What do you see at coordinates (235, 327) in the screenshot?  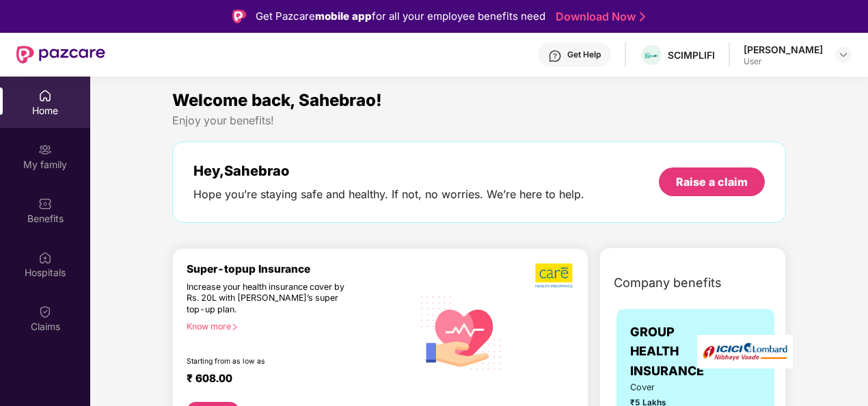 I see `span: right` at bounding box center [235, 327].